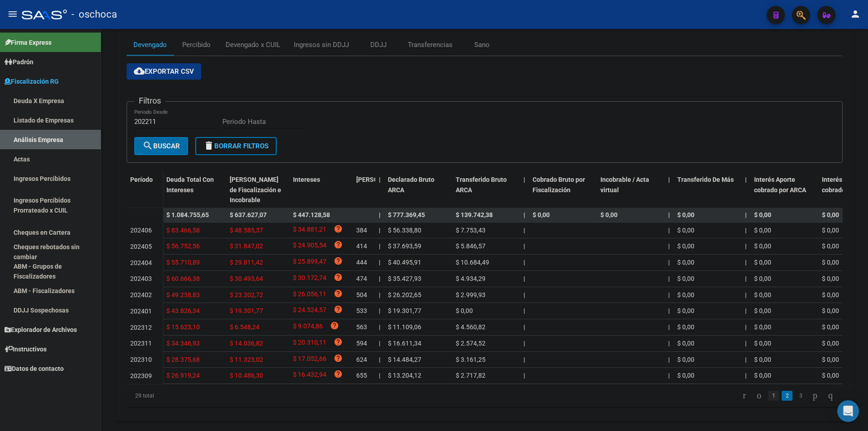  I want to click on div: Percibido, so click(197, 45).